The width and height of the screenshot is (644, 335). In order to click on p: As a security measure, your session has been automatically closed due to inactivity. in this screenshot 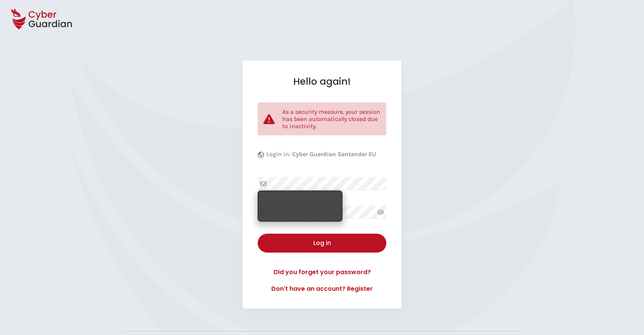, I will do `click(331, 119)`.